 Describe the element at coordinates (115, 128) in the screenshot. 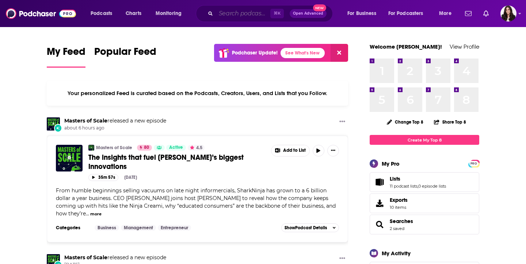

I see `span: about 6 hours ago` at that location.